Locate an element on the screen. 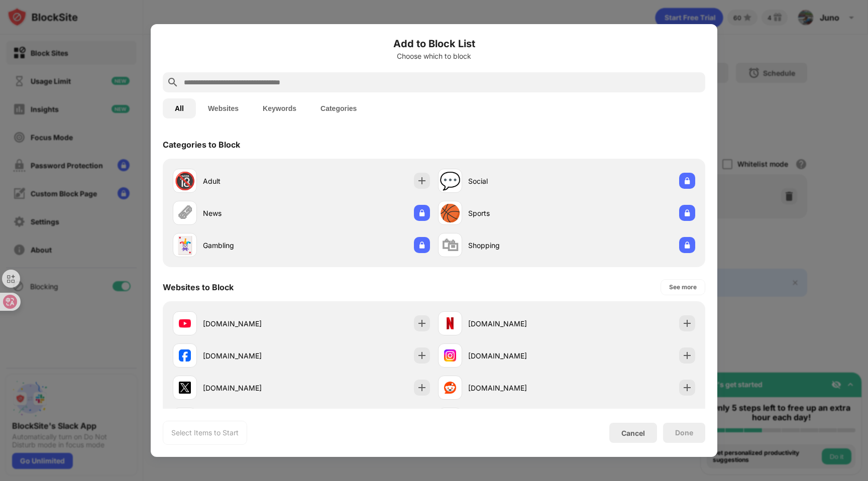 The width and height of the screenshot is (868, 481). div: Choose which to block is located at coordinates (434, 56).